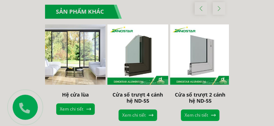  What do you see at coordinates (200, 98) in the screenshot?
I see `a: Cửa sổ trượt 2 cánh hệ ND-55` at bounding box center [200, 98].